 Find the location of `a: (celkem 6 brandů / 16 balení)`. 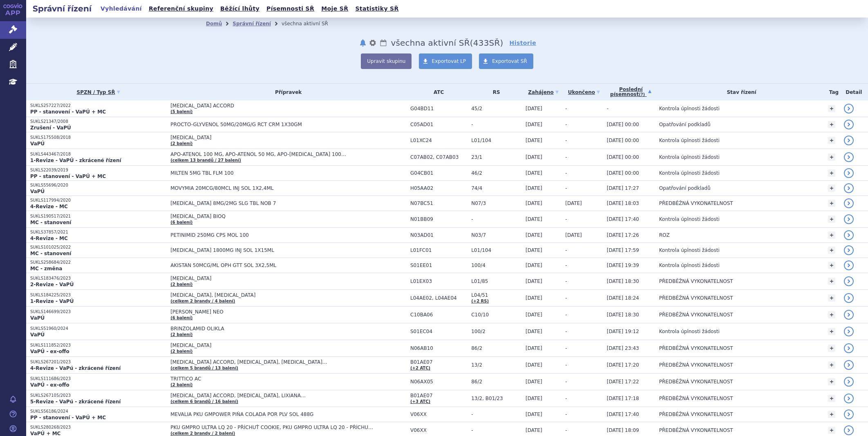

a: (celkem 6 brandů / 16 balení) is located at coordinates (204, 401).